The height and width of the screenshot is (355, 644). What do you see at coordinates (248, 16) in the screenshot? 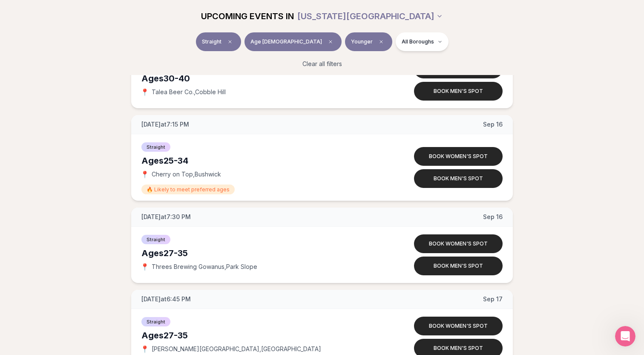
I see `span: UPCOMING EVENTS IN` at bounding box center [248, 16].